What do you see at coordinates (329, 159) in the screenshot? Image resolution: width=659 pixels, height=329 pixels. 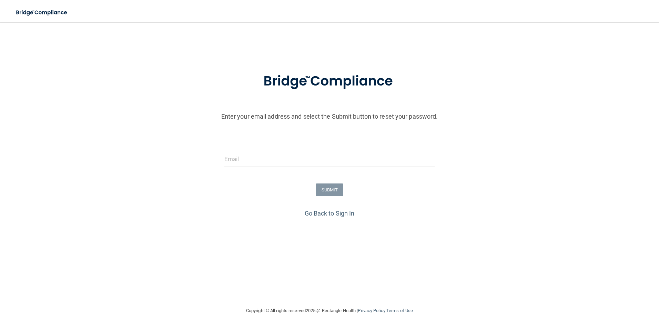 I see `input: Email` at bounding box center [329, 159].